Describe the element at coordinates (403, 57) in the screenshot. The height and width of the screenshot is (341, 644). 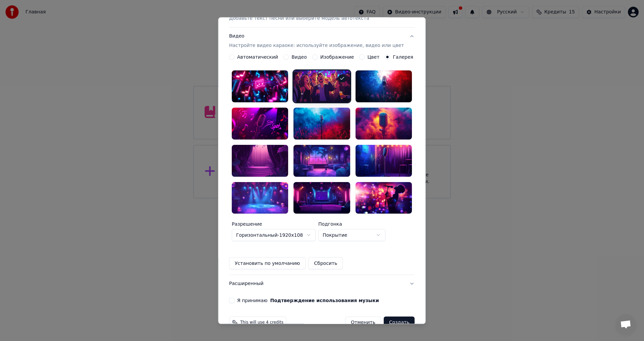
I see `label: Галерея` at that location.